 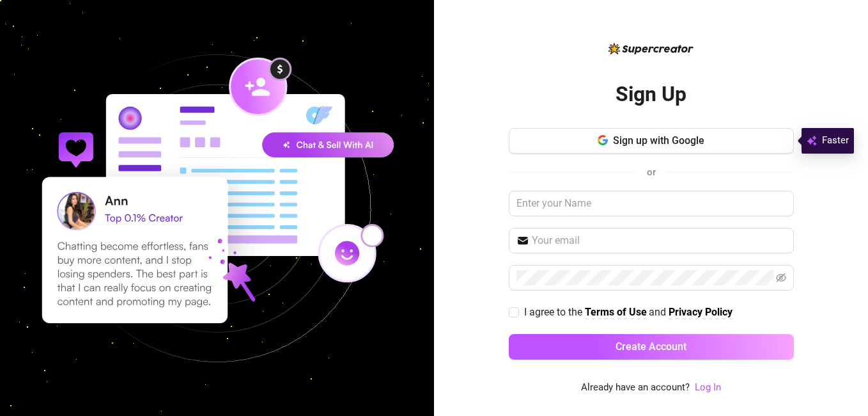 I want to click on span: or, so click(x=652, y=172).